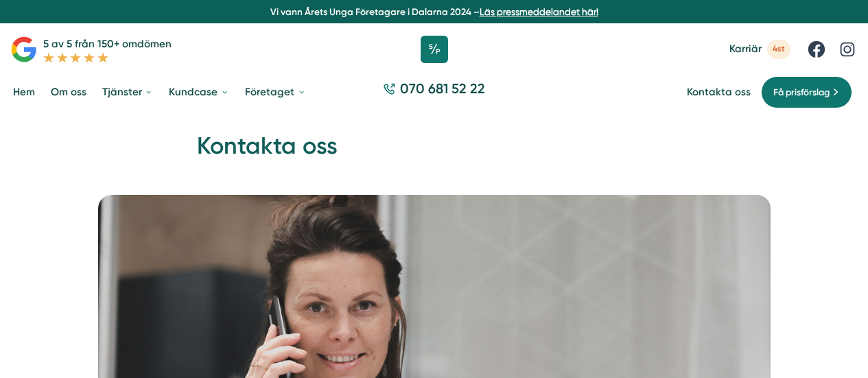  Describe the element at coordinates (434, 12) in the screenshot. I see `p: Vi vann Årets Unga Företagare i Dalarna 2024 –` at that location.